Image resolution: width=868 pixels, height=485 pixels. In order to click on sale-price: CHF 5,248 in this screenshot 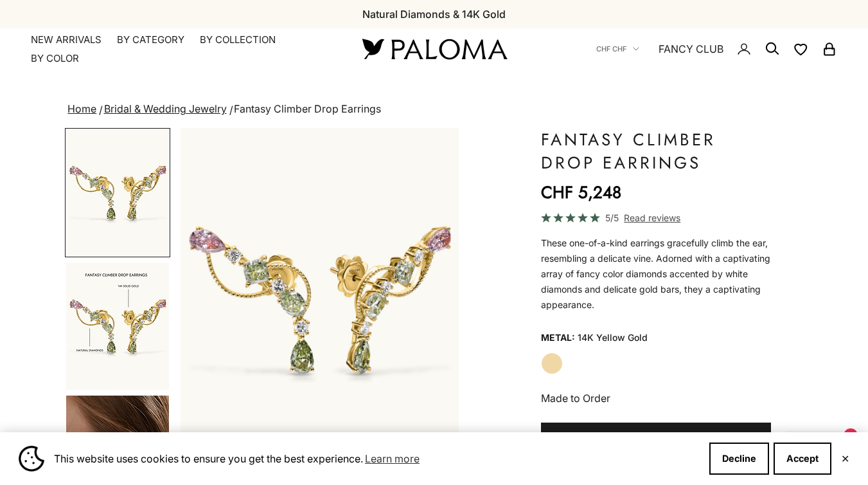, I will do `click(581, 192)`.